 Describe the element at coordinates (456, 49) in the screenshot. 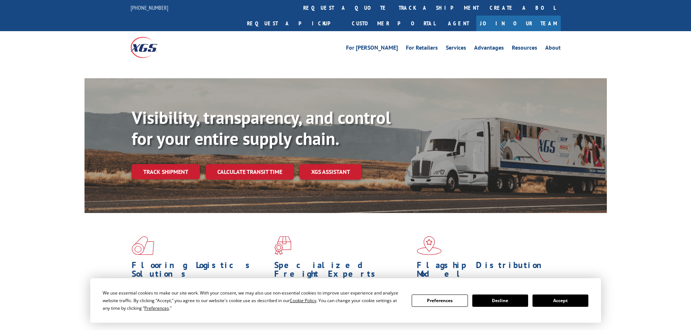

I see `a: Services` at that location.